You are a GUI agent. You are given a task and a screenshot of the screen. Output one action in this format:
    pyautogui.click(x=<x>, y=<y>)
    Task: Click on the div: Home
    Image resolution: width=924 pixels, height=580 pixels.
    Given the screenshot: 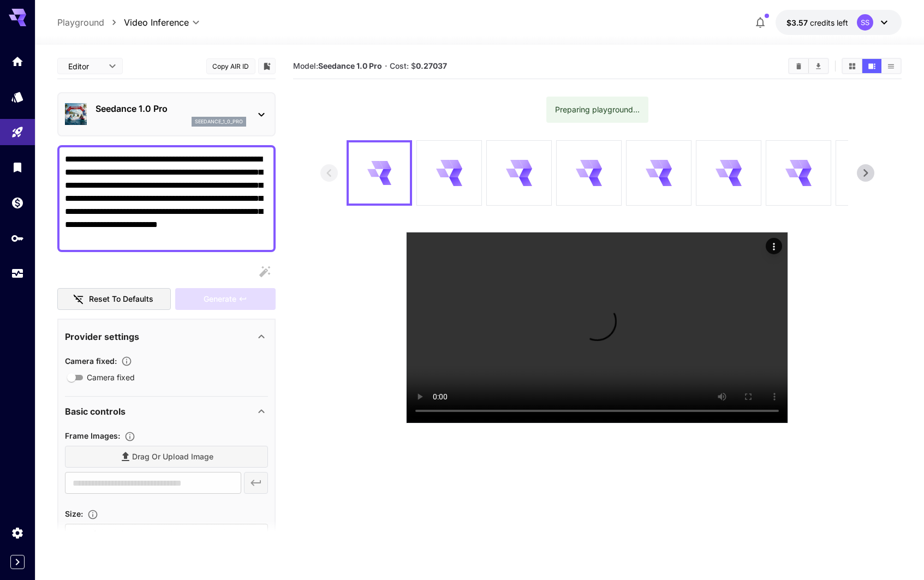 What is the action you would take?
    pyautogui.click(x=17, y=61)
    